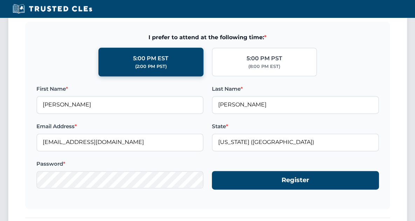  What do you see at coordinates (208, 37) in the screenshot?
I see `span: I prefer to attend at the following time:` at bounding box center [208, 37].